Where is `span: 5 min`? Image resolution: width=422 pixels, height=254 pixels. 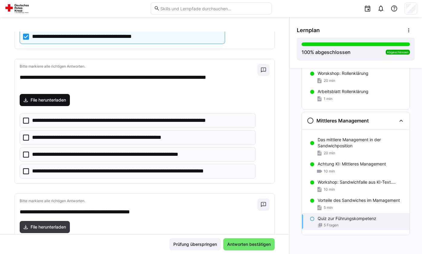
span: 5 min is located at coordinates (329, 207).